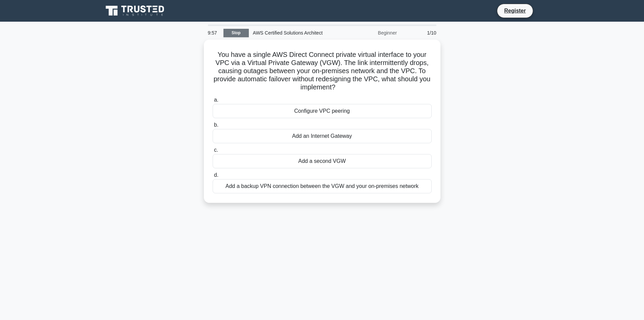 This screenshot has width=644, height=320. I want to click on span: d., so click(216, 174).